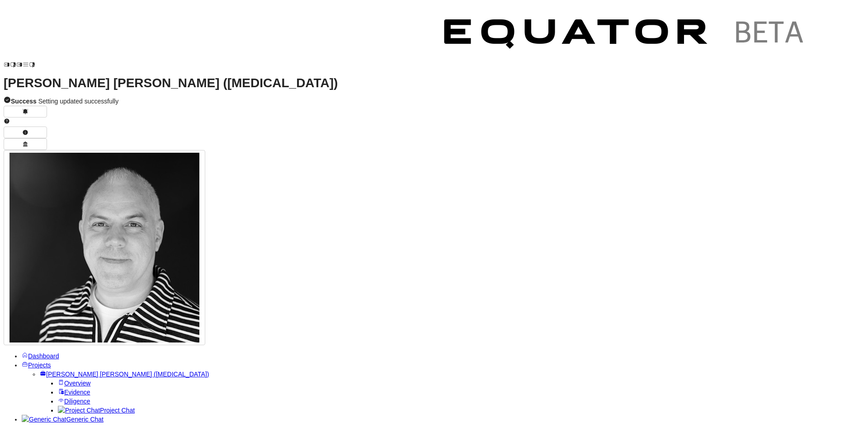 This screenshot has width=868, height=427. Describe the element at coordinates (78, 410) in the screenshot. I see `img: Project Chat` at that location.